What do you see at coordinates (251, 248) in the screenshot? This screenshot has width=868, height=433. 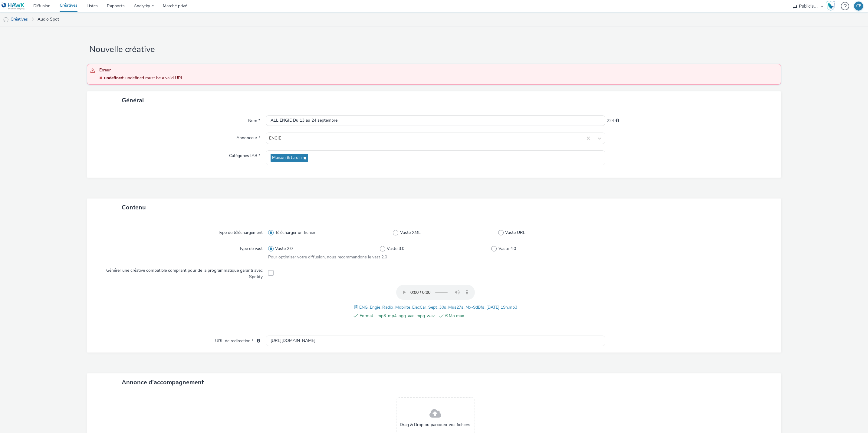 I see `label: Type de vast` at bounding box center [251, 248].